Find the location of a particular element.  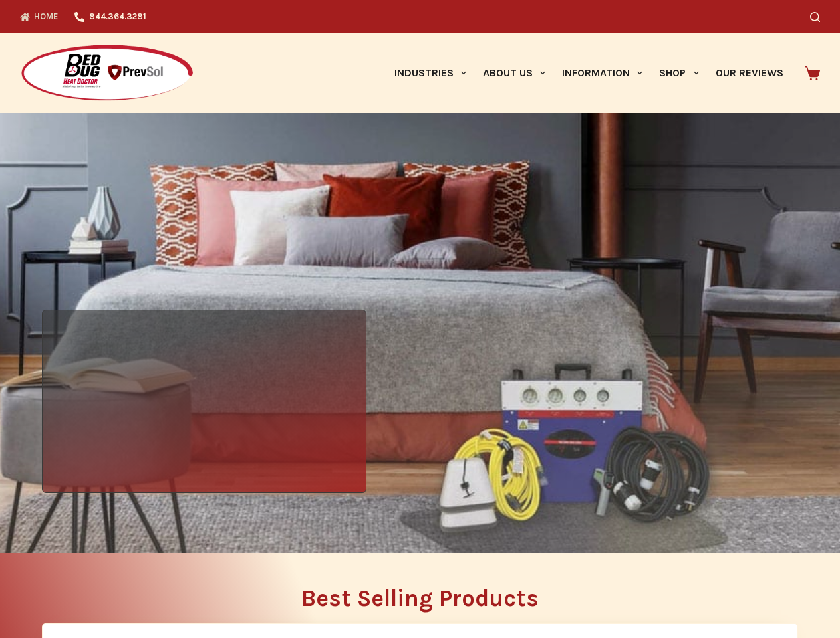

a: Shop is located at coordinates (679, 73).